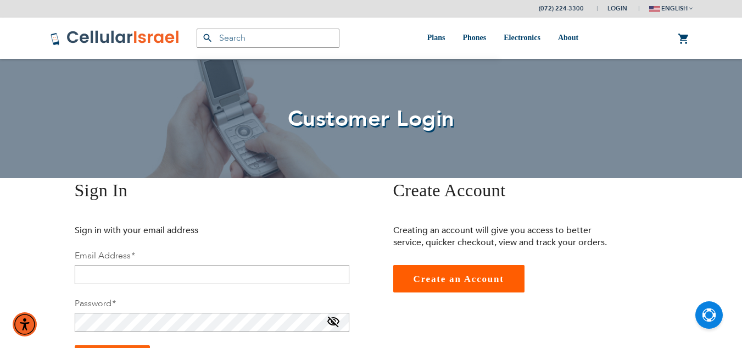 This screenshot has height=348, width=742. Describe the element at coordinates (671, 8) in the screenshot. I see `button: english` at that location.